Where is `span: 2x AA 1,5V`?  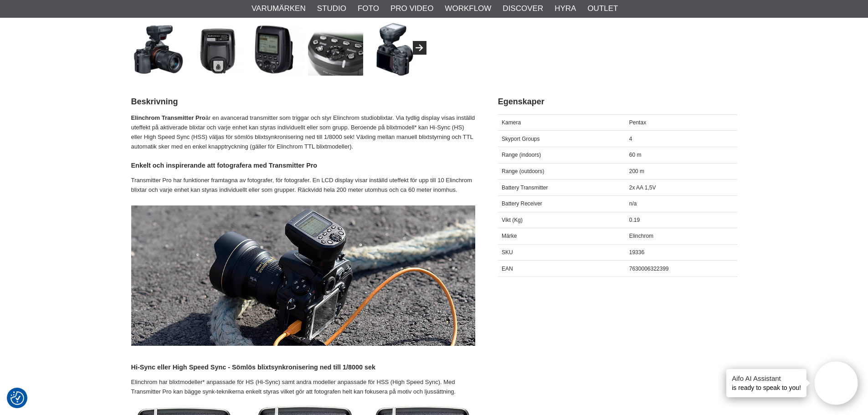 span: 2x AA 1,5V is located at coordinates (642, 188).